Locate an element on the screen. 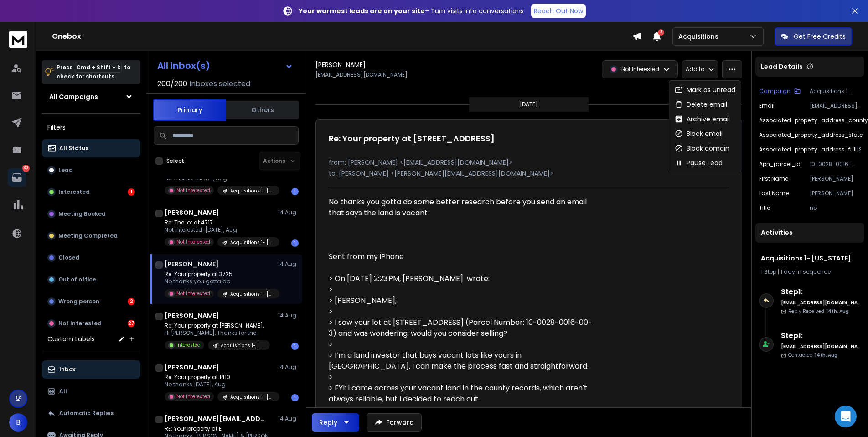  span: B is located at coordinates (18, 423).